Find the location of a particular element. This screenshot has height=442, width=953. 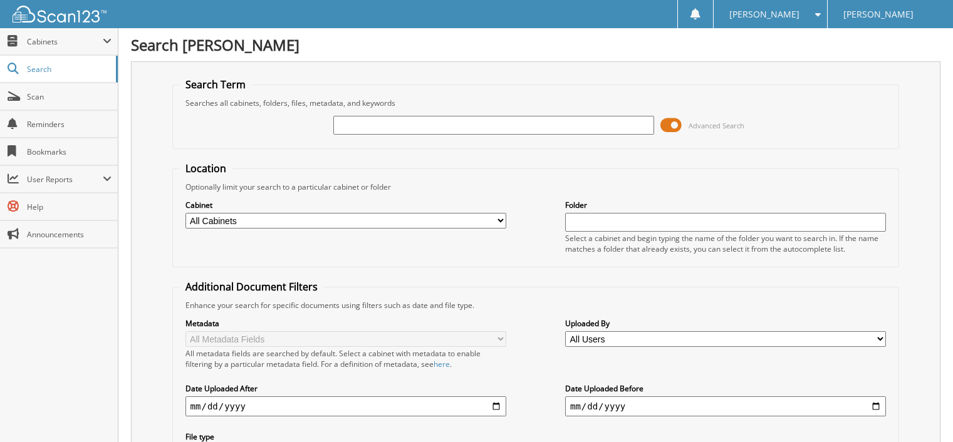

label: Uploaded By is located at coordinates (726, 323).